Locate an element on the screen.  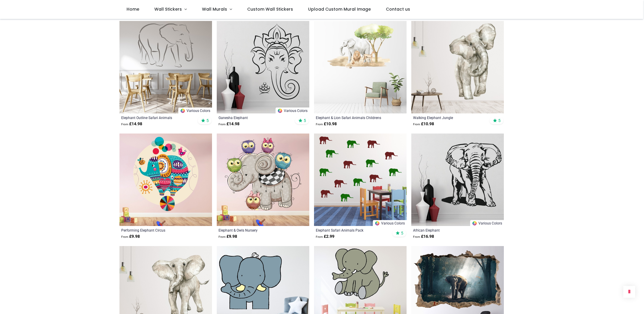
div: African Elephant is located at coordinates (448, 230).